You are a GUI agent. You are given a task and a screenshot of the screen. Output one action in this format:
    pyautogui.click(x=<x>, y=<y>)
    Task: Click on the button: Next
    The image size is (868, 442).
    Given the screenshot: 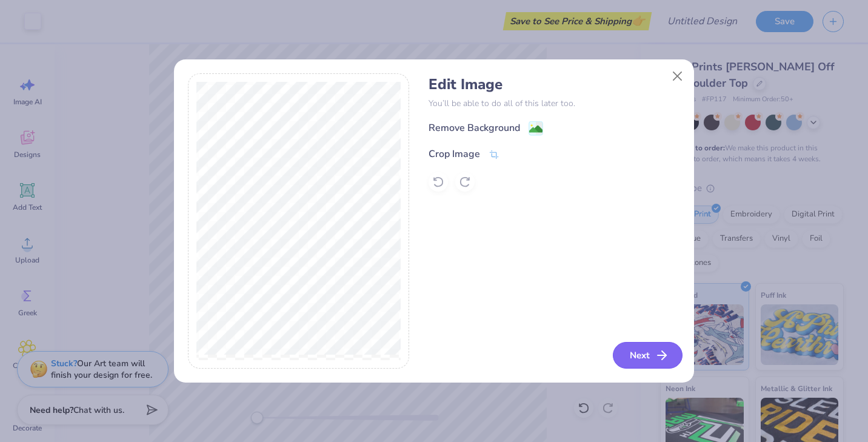 What is the action you would take?
    pyautogui.click(x=647, y=356)
    